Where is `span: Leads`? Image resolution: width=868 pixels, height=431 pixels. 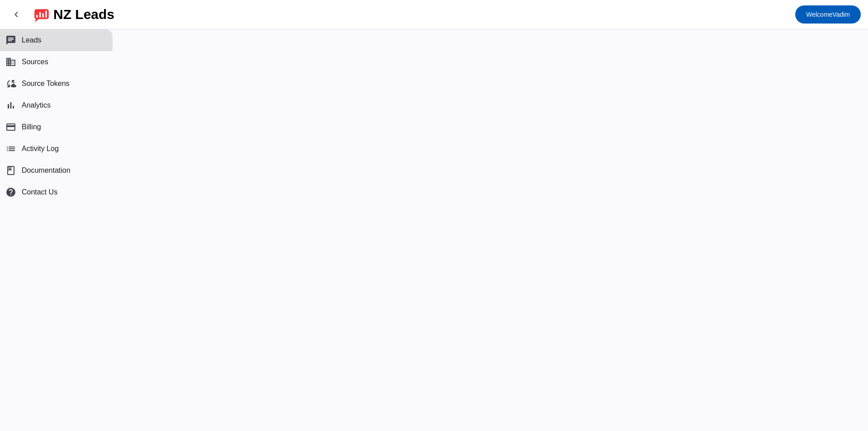 span: Leads is located at coordinates (32, 41).